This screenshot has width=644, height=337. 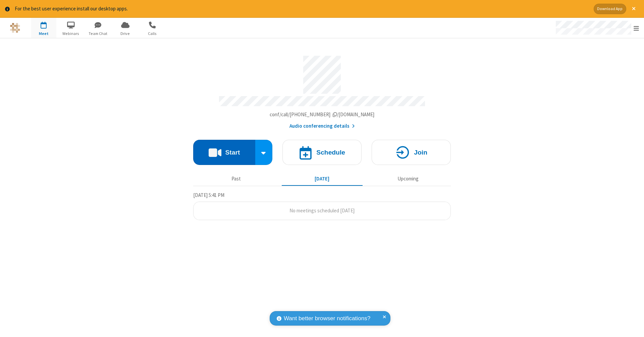 I want to click on button: Join, so click(x=411, y=152).